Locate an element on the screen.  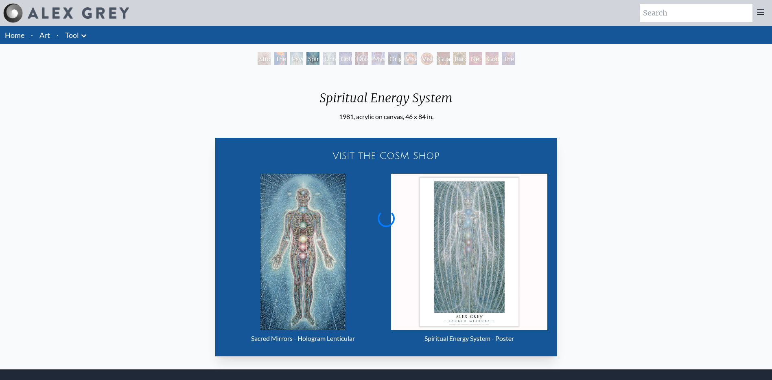
a: Tool is located at coordinates (72, 35).